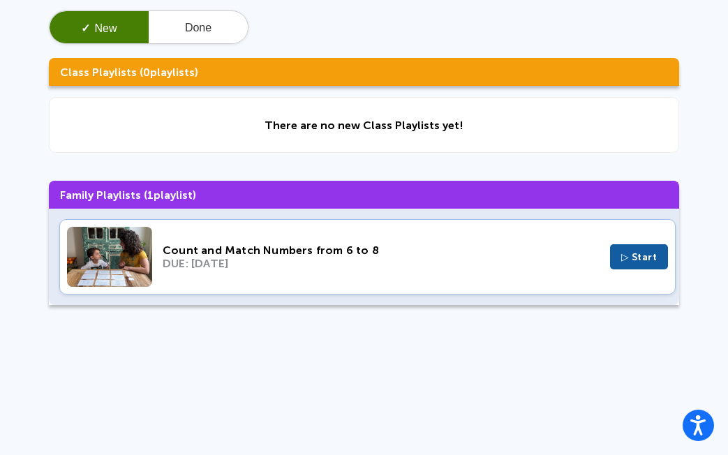  I want to click on button: ▷ Start, so click(639, 257).